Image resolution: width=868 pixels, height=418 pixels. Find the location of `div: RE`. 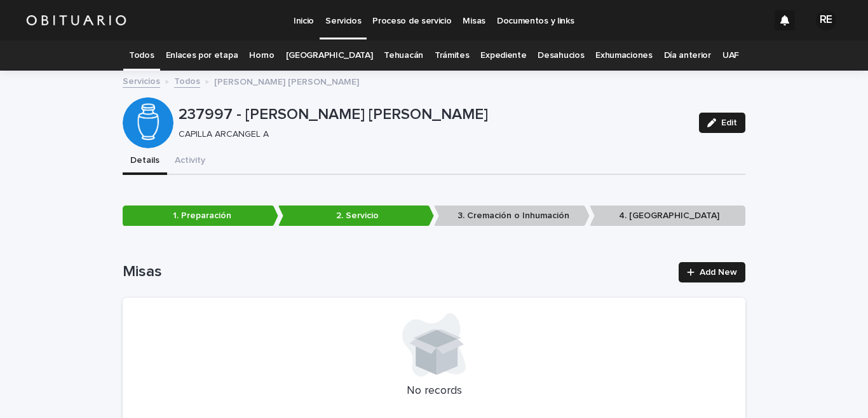

div: RE is located at coordinates (826, 21).